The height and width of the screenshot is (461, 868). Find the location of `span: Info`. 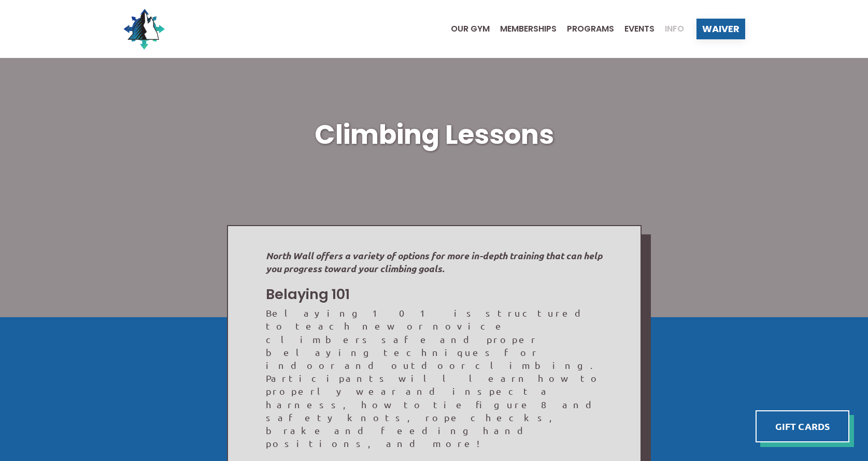

span: Info is located at coordinates (674, 29).